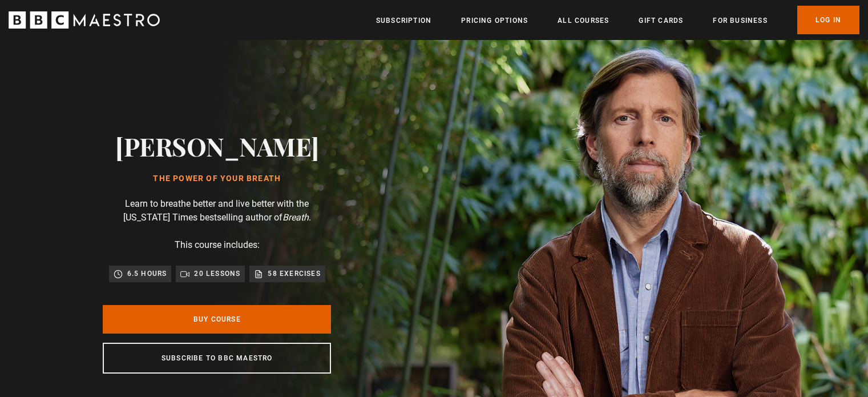  What do you see at coordinates (147, 273) in the screenshot?
I see `p: 6.5 hours` at bounding box center [147, 273].